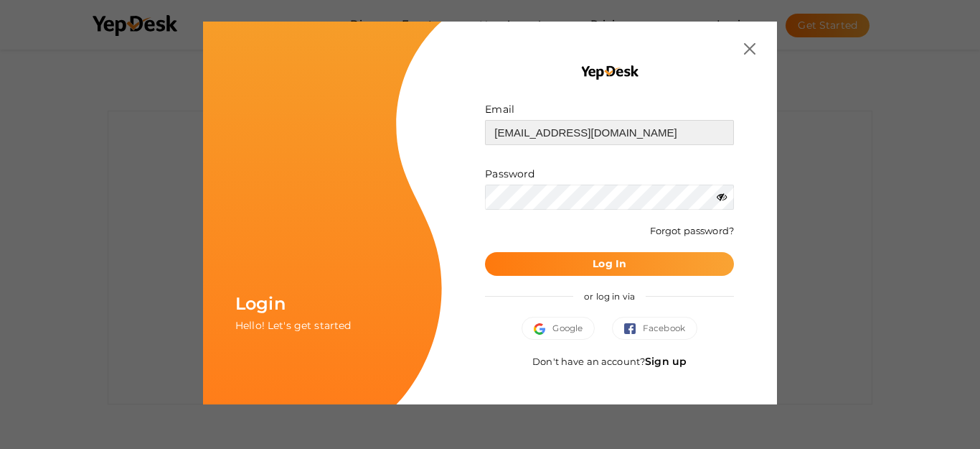 The height and width of the screenshot is (449, 980). Describe the element at coordinates (609, 296) in the screenshot. I see `span: or log in via` at that location.